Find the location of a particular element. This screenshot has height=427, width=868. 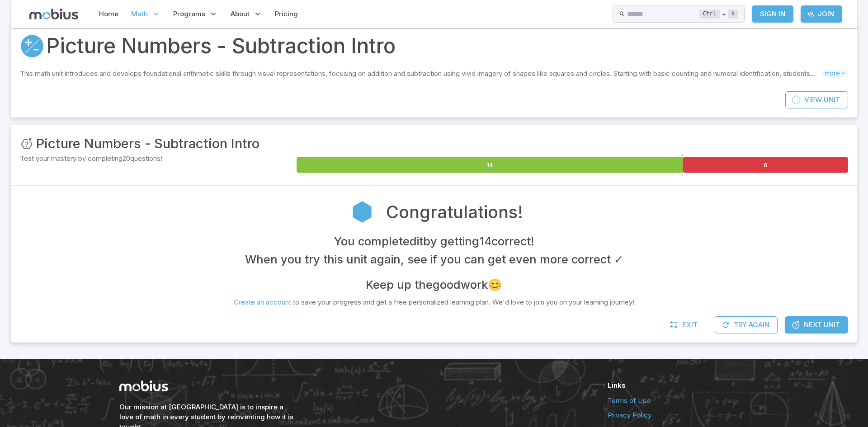

p: to save your progress and get a free personalized learning plan. We'd love to join you on your le... is located at coordinates (434, 302).